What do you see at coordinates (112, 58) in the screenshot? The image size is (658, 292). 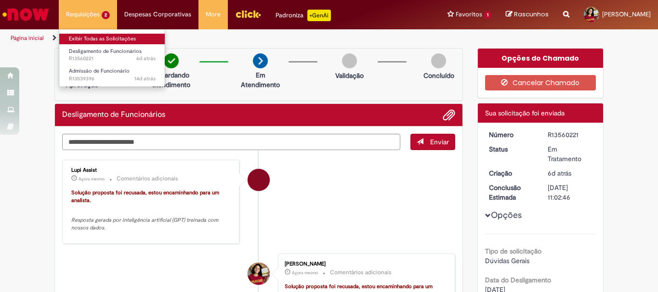 I see `ul: Requisições` at bounding box center [112, 58].